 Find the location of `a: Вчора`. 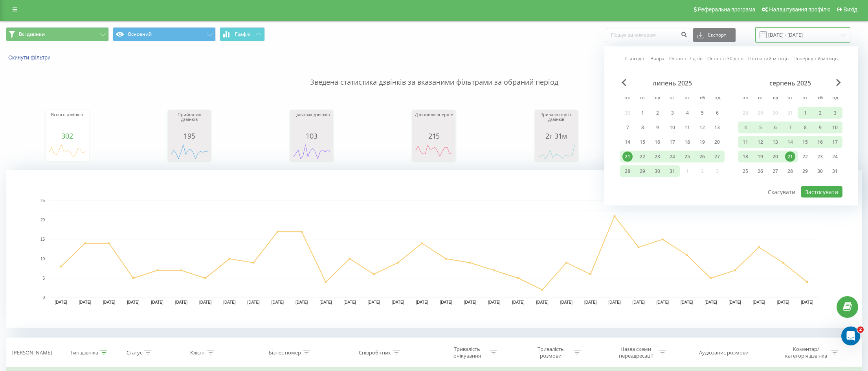

a: Вчора is located at coordinates (658, 58).